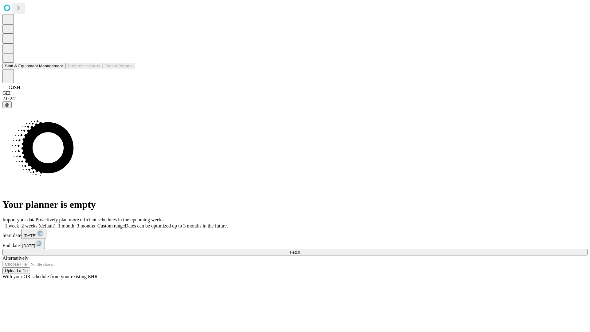 This screenshot has height=332, width=590. What do you see at coordinates (12, 226) in the screenshot?
I see `span: 1 week` at bounding box center [12, 226].